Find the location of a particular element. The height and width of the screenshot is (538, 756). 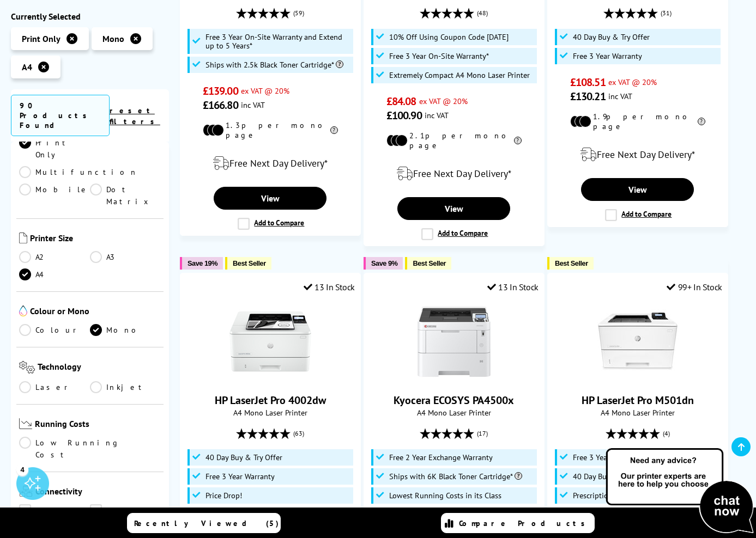

span: Mono is located at coordinates (113, 39).